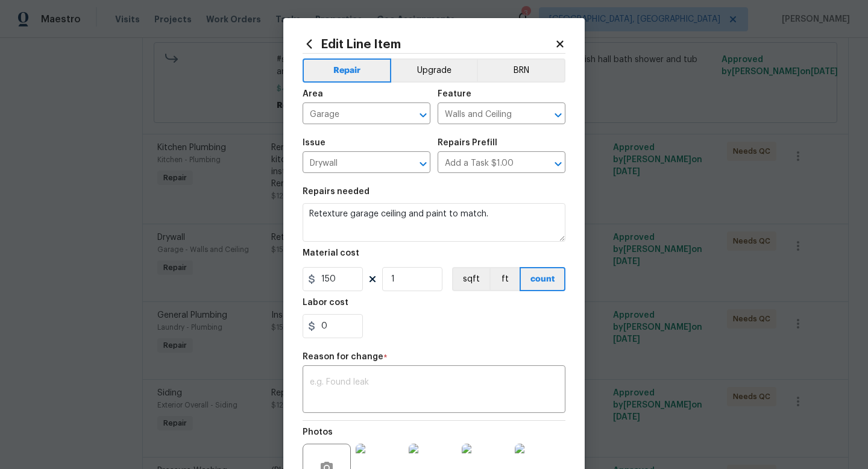 This screenshot has height=469, width=868. What do you see at coordinates (347, 71) in the screenshot?
I see `button: Repair` at bounding box center [347, 71].